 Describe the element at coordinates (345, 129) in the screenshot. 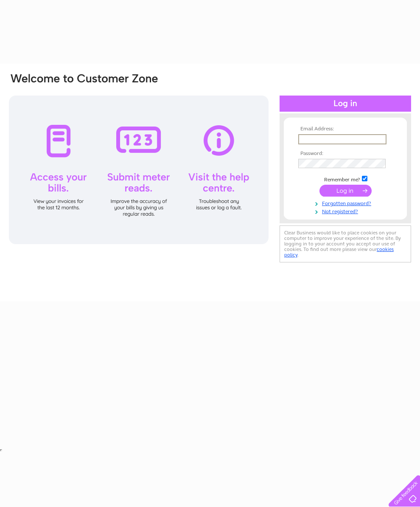

I see `th: Email Address:` at that location.